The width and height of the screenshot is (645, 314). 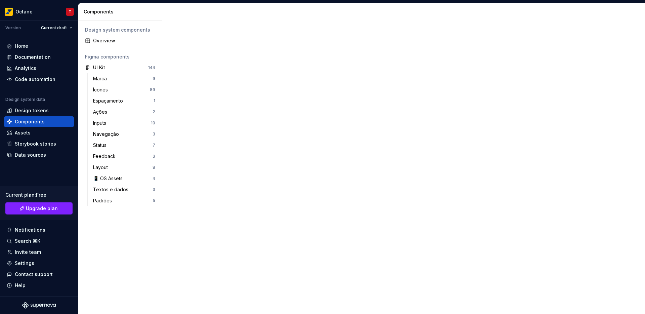 I want to click on a: Inputs10, so click(x=124, y=123).